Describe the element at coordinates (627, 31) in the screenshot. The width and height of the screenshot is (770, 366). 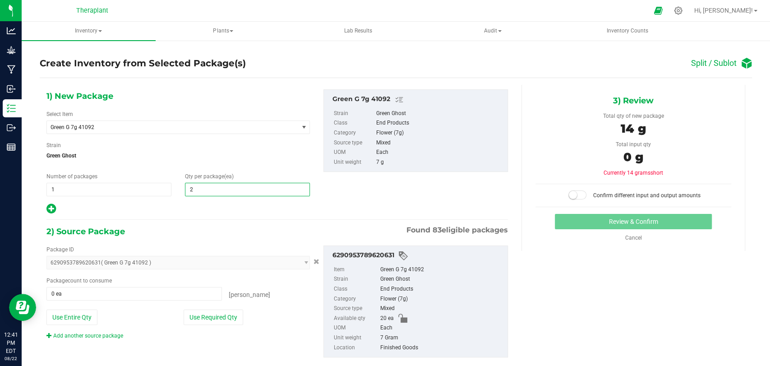
I see `a: Inventory Counts` at that location.